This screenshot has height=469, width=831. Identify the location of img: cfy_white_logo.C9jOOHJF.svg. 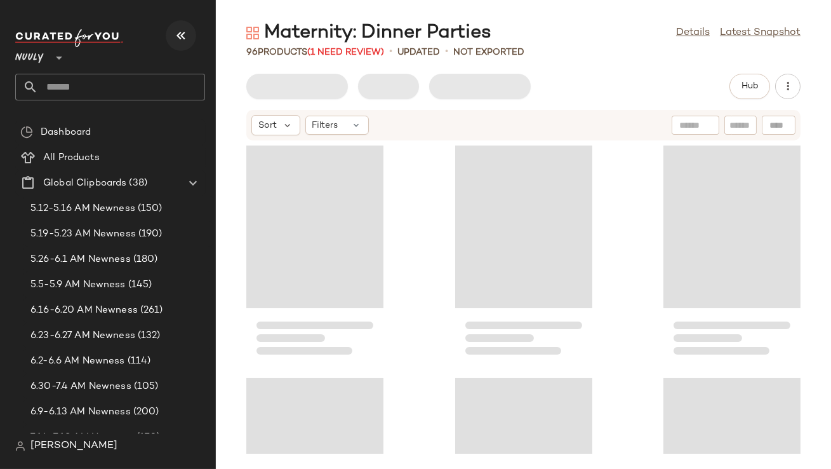
(69, 38).